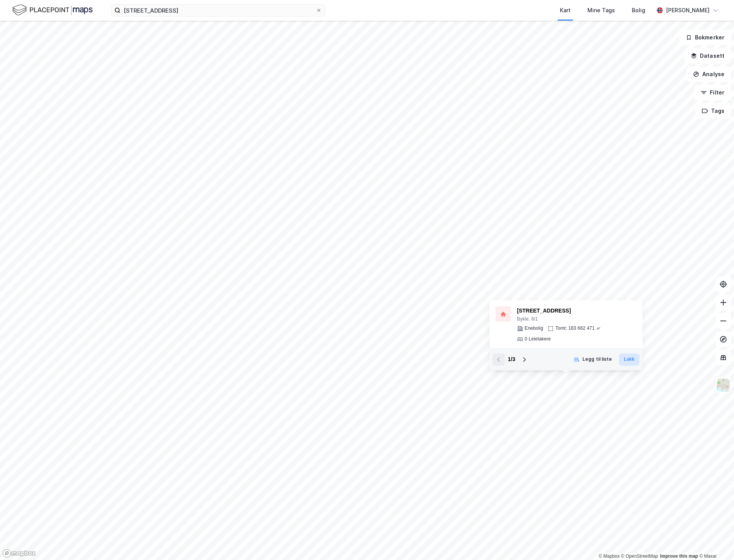 The width and height of the screenshot is (734, 560). What do you see at coordinates (638, 10) in the screenshot?
I see `div: Bolig` at bounding box center [638, 10].